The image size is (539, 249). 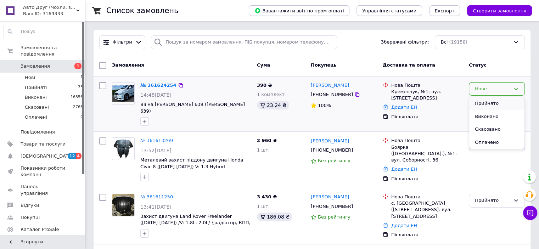 I want to click on span: Товари та послуги, so click(x=43, y=144).